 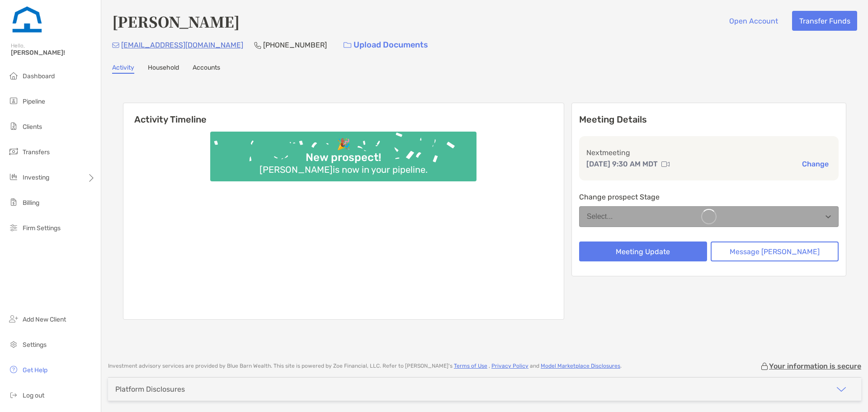 What do you see at coordinates (708, 120) in the screenshot?
I see `p: Meeting Details` at bounding box center [708, 120].